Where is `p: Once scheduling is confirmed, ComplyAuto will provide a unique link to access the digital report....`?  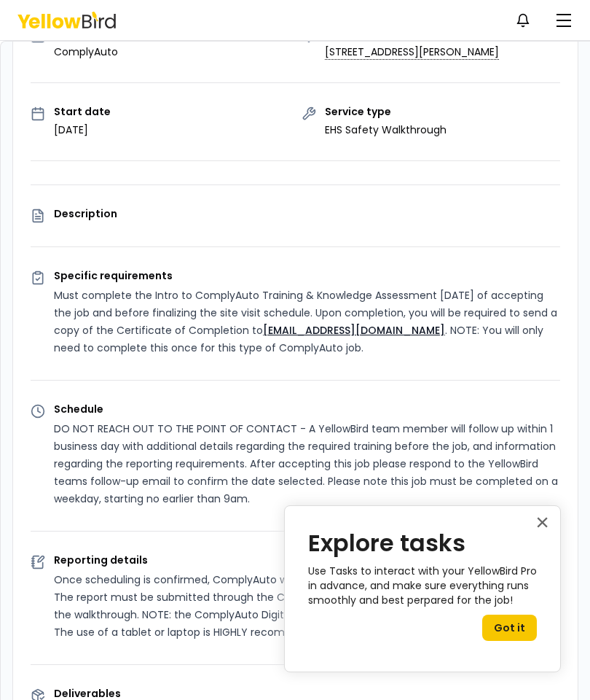
p: Once scheduling is confirmed, ComplyAuto will provide a unique link to access the digital report.... is located at coordinates (307, 605).